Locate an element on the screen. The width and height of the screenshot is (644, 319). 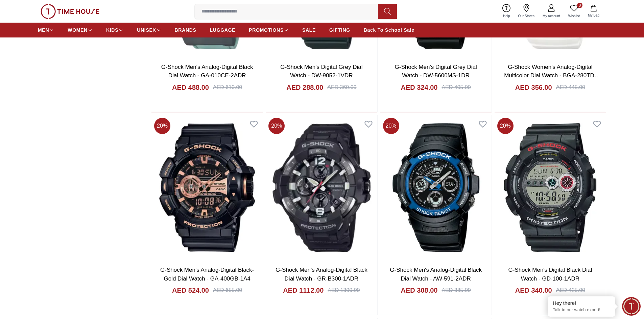
h4: AED 524.00 is located at coordinates (191, 290).